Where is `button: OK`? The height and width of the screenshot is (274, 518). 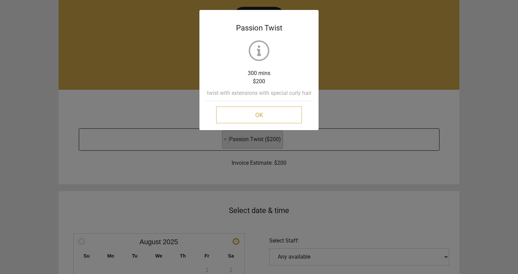
button: OK is located at coordinates (259, 115).